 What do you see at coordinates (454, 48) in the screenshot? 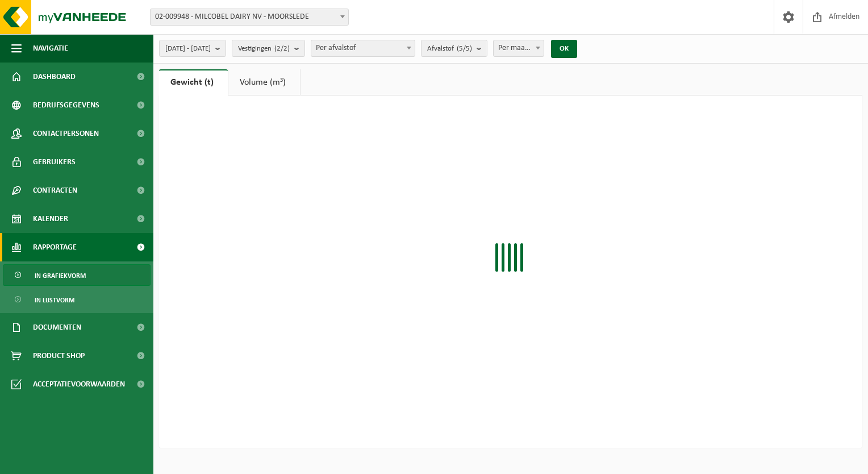
I see `button: Afvalstof(5/5)` at bounding box center [454, 48].